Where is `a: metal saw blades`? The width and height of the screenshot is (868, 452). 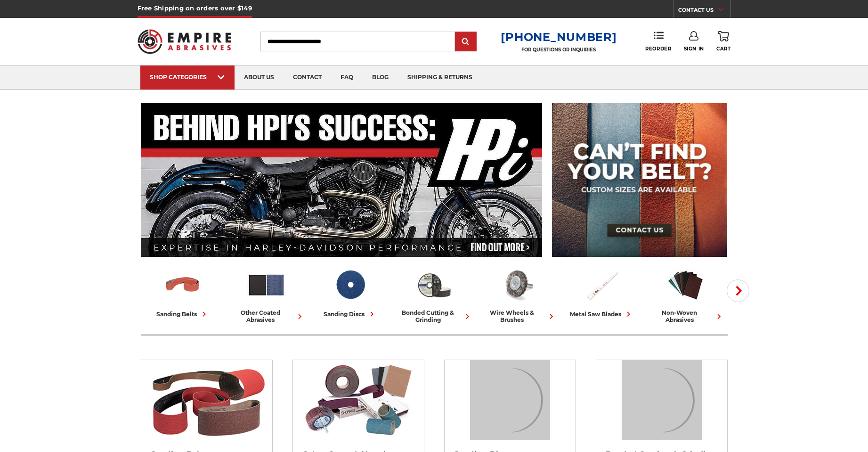 a: metal saw blades is located at coordinates (602, 292).